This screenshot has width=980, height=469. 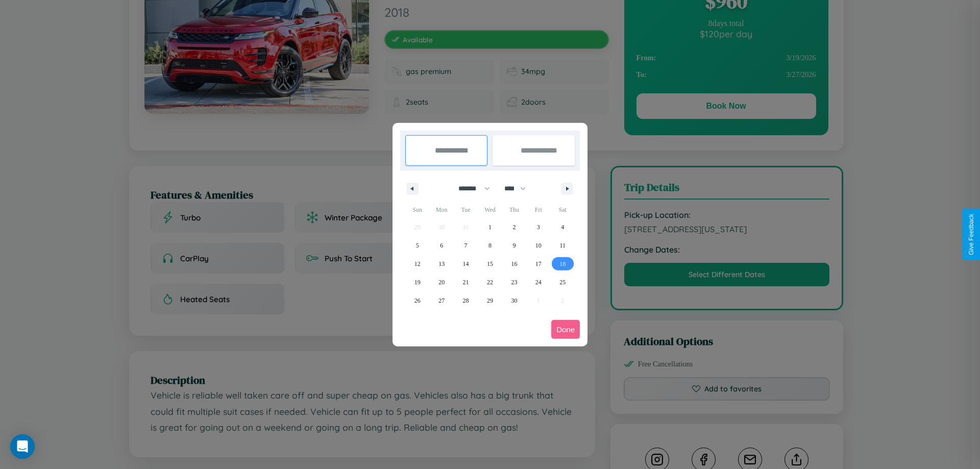 What do you see at coordinates (538, 282) in the screenshot?
I see `button: 24` at bounding box center [538, 282].